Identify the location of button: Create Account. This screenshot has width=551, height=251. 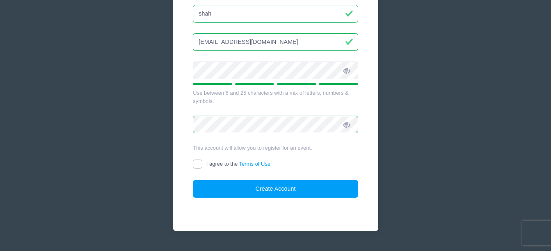
(275, 189).